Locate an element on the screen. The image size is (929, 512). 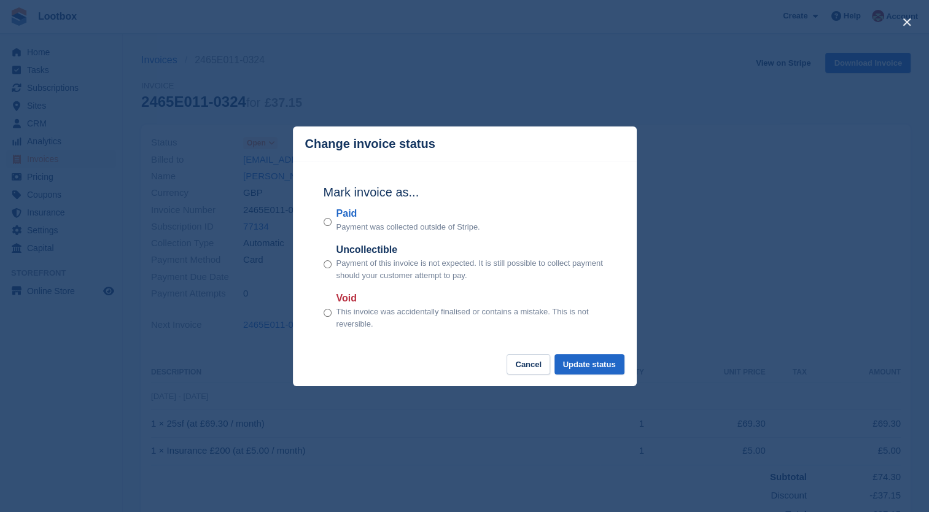
p: This invoice was accidentally finalised or contains a mistake. This is not reversible. is located at coordinates (471, 318).